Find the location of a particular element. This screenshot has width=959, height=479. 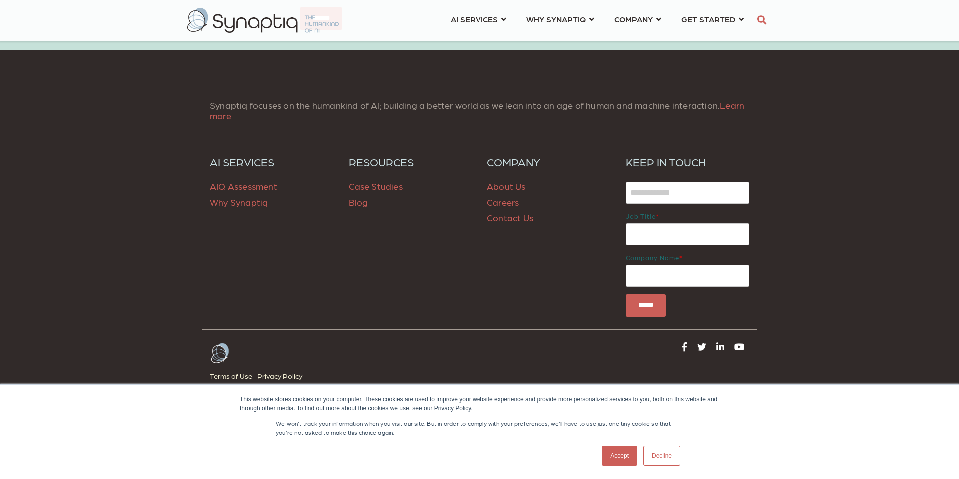

img: synaptiq logo-2 is located at coordinates (263, 20).